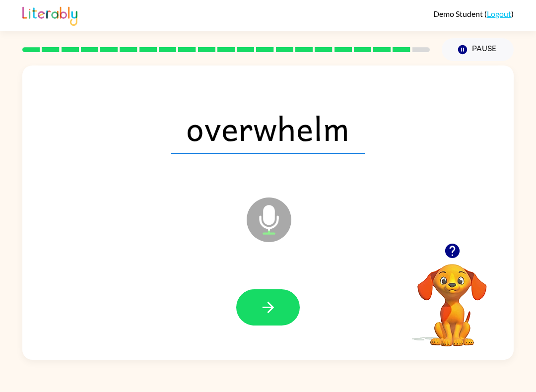  I want to click on span: overwhelm, so click(268, 128).